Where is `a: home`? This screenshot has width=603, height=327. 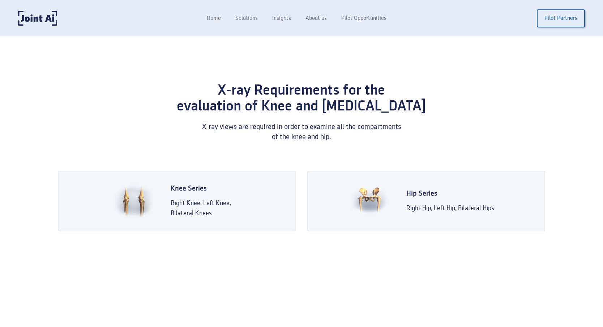 a: home is located at coordinates (38, 18).